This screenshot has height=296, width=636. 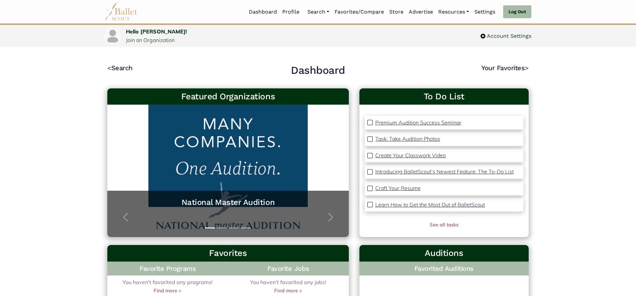 I want to click on h3: To Do List, so click(x=444, y=97).